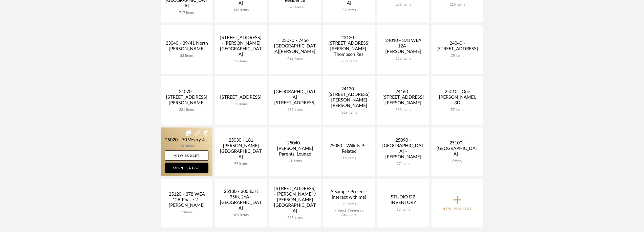 The image size is (644, 232). What do you see at coordinates (349, 10) in the screenshot?
I see `div: 37 items` at bounding box center [349, 10].